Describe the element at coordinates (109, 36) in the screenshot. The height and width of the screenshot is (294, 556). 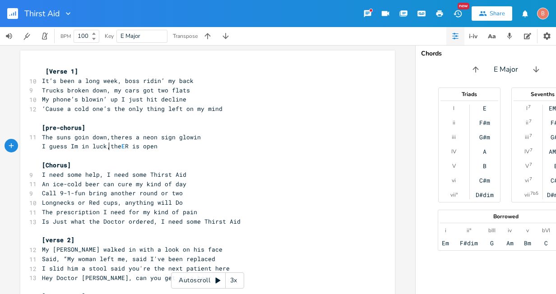
I see `div: Key` at that location.